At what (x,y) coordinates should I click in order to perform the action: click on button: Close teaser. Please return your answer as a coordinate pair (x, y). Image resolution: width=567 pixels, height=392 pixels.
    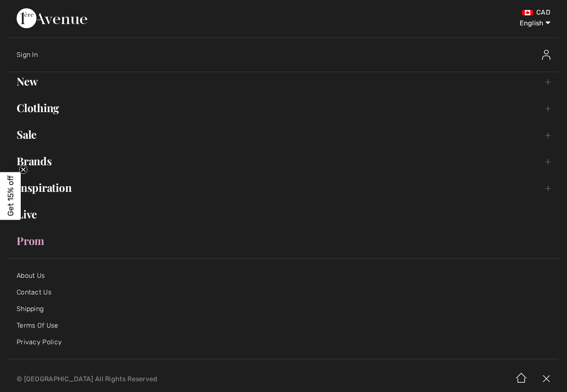
    Looking at the image, I should click on (23, 170).